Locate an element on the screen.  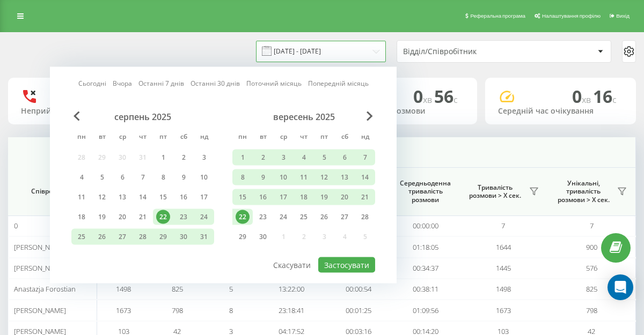
div: 27 is located at coordinates (345, 218).